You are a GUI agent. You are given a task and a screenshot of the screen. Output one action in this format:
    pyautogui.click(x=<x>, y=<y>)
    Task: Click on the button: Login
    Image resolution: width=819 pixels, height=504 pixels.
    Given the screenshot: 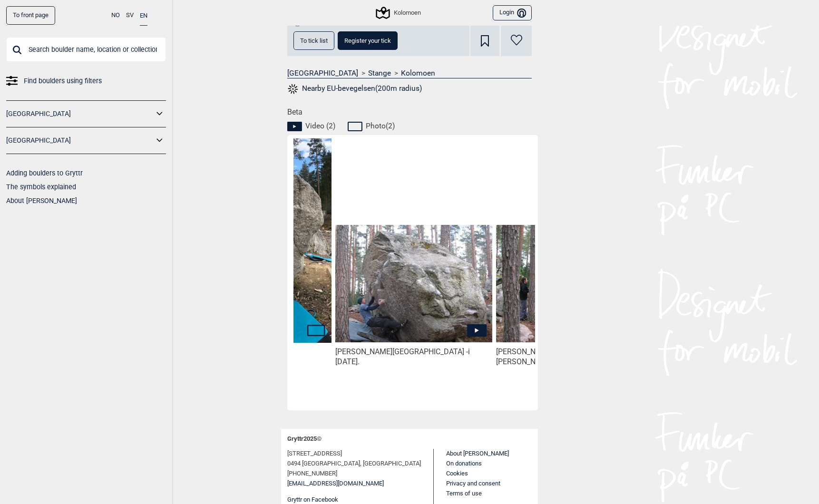 What is the action you would take?
    pyautogui.click(x=512, y=13)
    